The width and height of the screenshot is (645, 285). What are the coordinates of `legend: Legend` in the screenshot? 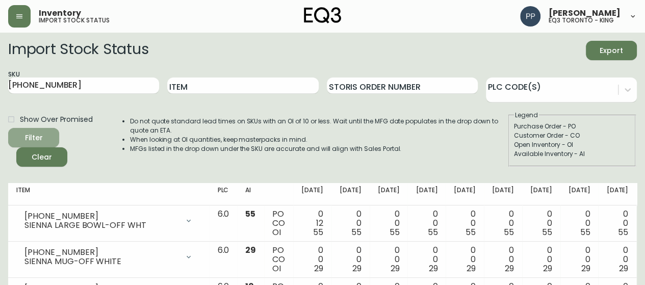 It's located at (526, 115).